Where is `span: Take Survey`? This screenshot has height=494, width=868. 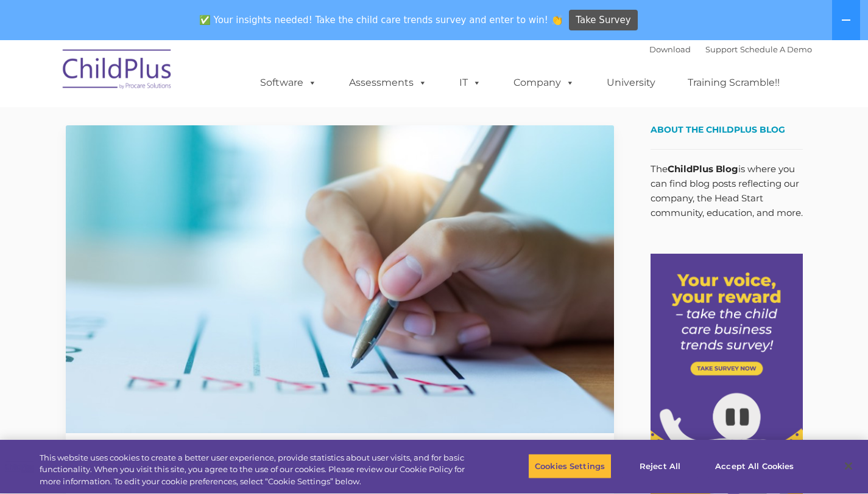 span: Take Survey is located at coordinates (603, 20).